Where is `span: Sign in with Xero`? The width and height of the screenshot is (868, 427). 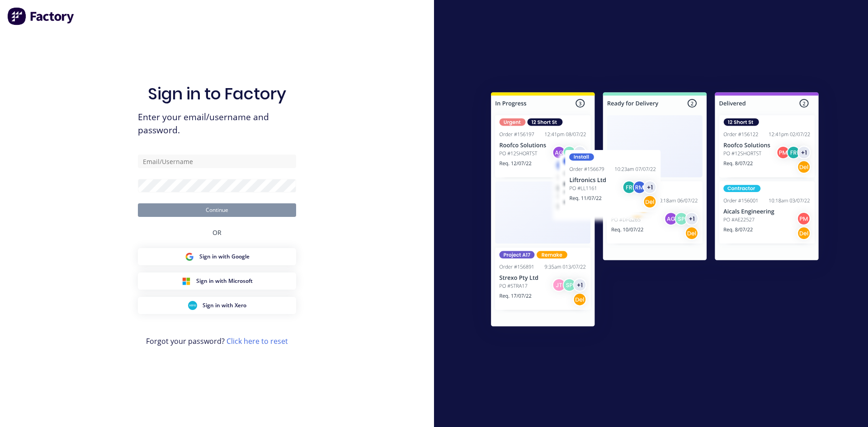
span: Sign in with Xero is located at coordinates (224, 305).